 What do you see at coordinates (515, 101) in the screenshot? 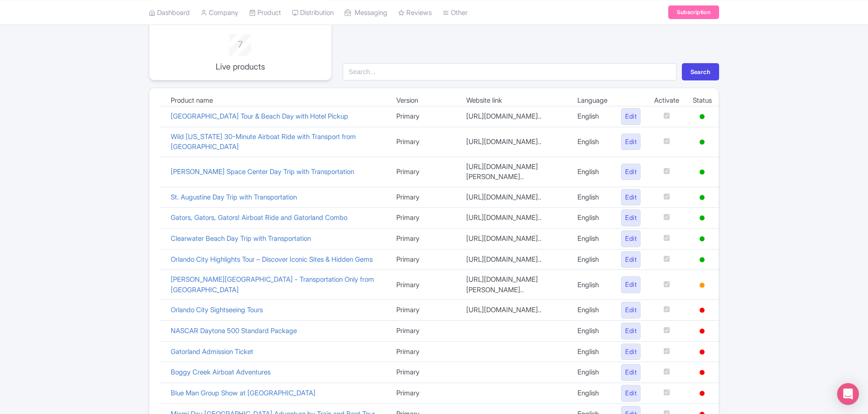
I see `td: Website link` at bounding box center [515, 101].